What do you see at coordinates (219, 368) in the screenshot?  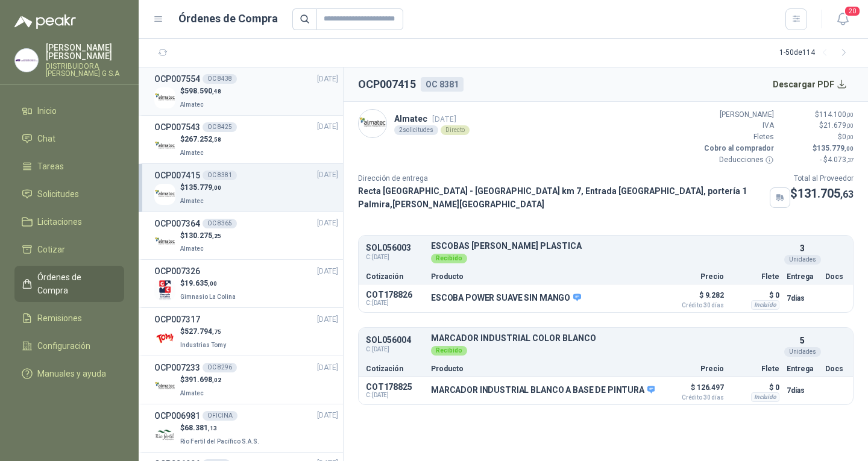 I see `div: OC 8296` at bounding box center [219, 368].